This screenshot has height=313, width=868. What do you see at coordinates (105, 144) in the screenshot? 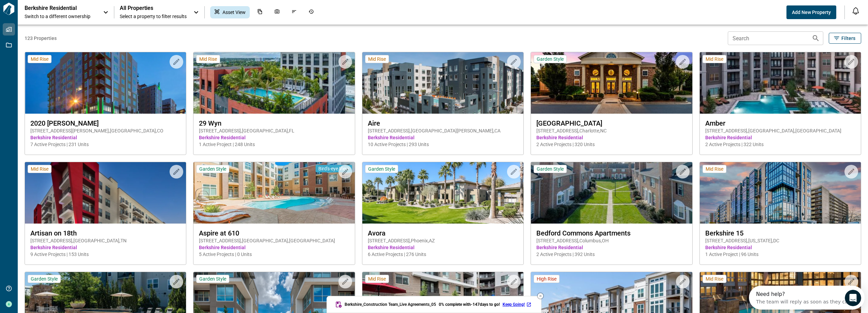
I see `span: 7 Active Projects | 231 Units` at bounding box center [105, 144].